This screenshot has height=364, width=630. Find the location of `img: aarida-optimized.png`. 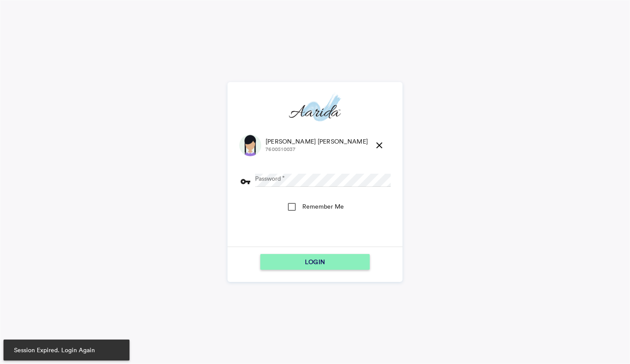

img: aarida-optimized.png is located at coordinates (314, 108).